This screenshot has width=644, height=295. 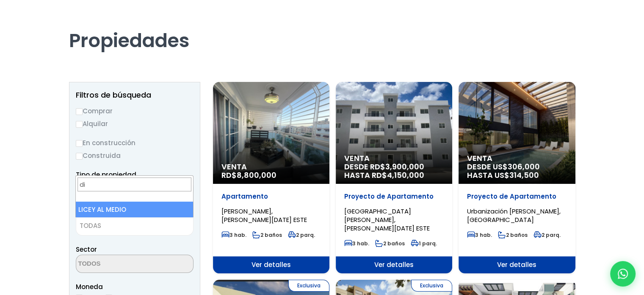 What do you see at coordinates (249, 175) in the screenshot?
I see `span: RD$` at bounding box center [249, 175].